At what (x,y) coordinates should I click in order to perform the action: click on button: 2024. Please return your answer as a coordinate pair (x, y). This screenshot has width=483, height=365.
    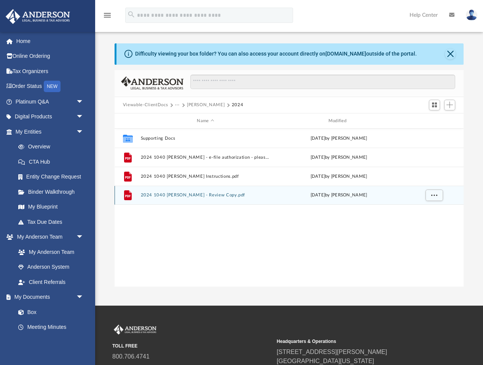
    Looking at the image, I should click on (238, 105).